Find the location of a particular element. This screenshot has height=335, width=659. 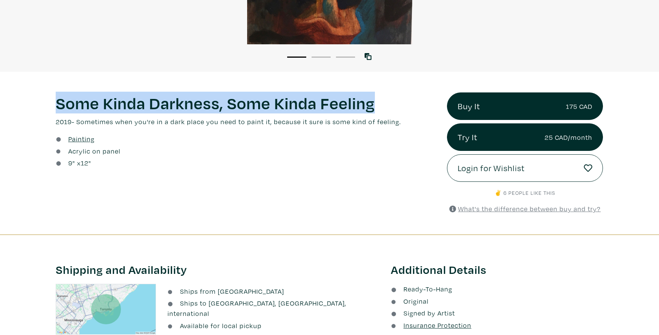

div: " x " is located at coordinates (80, 162).